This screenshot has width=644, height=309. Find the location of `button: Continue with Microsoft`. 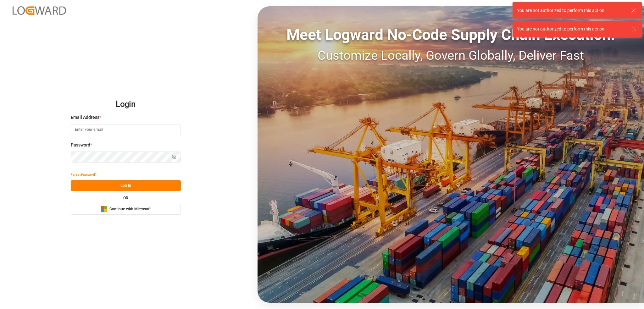

button: Continue with Microsoft is located at coordinates (126, 209).